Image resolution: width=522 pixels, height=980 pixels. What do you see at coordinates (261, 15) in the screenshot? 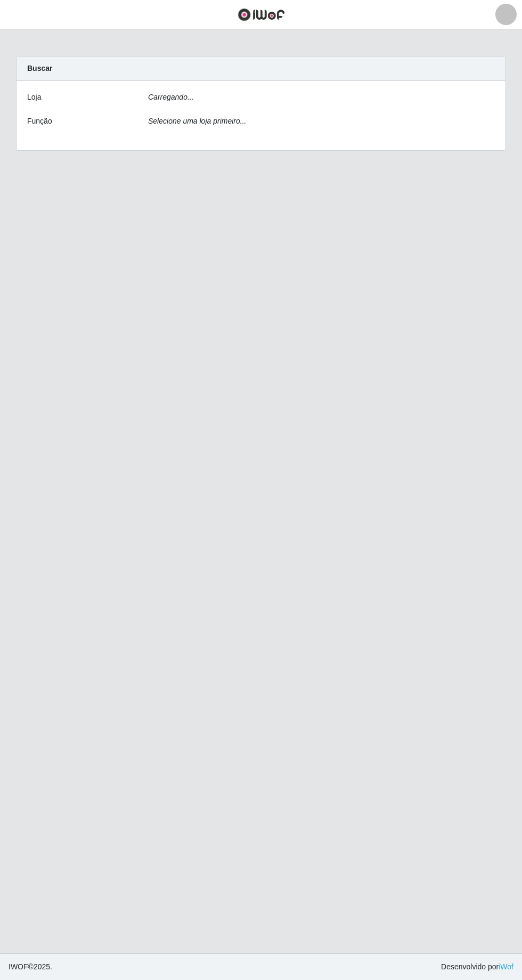
I see `img: CoreUI Logo` at bounding box center [261, 15].